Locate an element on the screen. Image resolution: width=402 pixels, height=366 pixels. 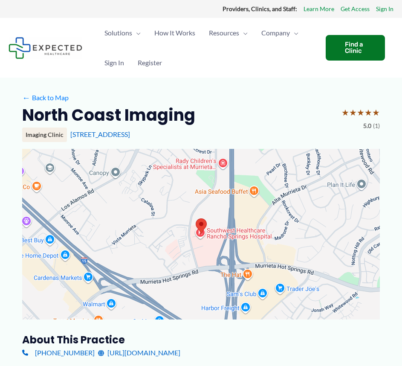
span: Solutions is located at coordinates (118, 33).